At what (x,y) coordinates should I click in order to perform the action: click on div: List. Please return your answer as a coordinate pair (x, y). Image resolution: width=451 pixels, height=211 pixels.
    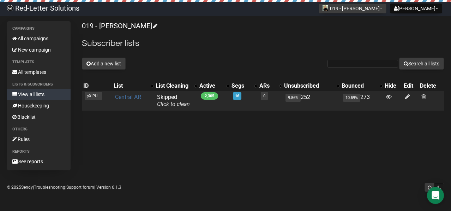
    Looking at the image, I should click on (130, 86).